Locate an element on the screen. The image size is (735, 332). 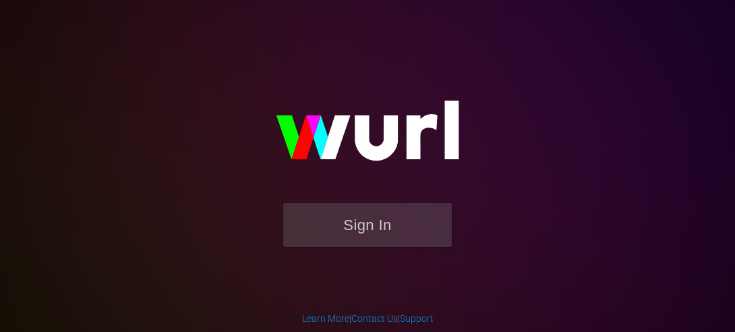
img: wurl-logo-on-black-223613ac3d8ba8fe6dc639794a292ebdb59501304c7dfd60c99c58986ef67473.svg is located at coordinates (367, 137).